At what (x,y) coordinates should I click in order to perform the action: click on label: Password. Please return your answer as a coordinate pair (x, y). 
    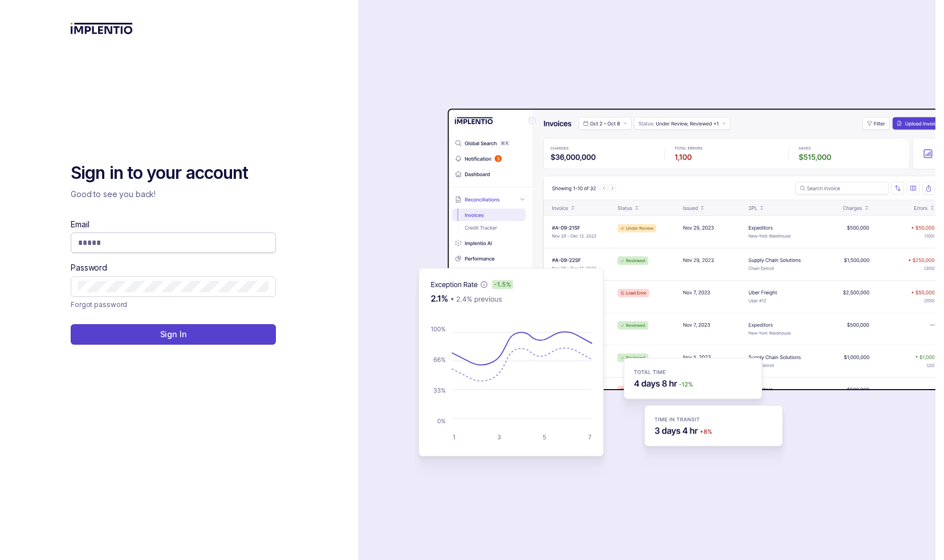
    Looking at the image, I should click on (89, 268).